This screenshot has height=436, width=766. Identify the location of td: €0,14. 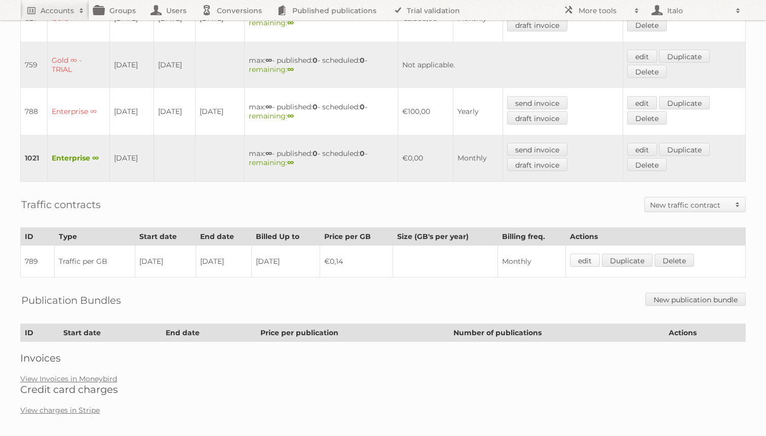
(356, 261).